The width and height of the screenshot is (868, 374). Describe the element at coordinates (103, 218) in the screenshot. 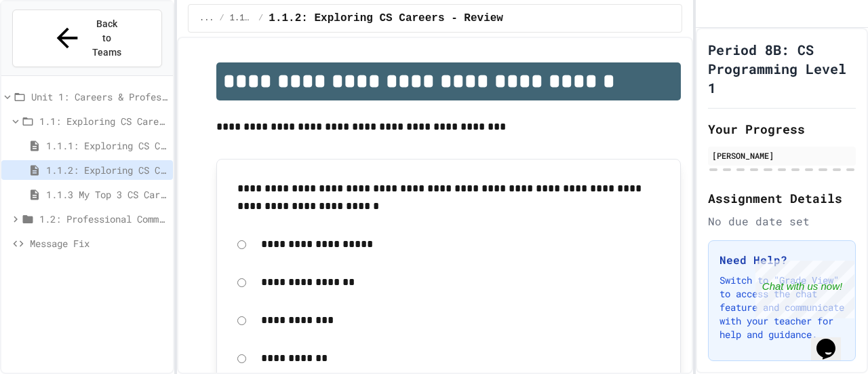

I see `span: 1.2: Professional Communication` at that location.